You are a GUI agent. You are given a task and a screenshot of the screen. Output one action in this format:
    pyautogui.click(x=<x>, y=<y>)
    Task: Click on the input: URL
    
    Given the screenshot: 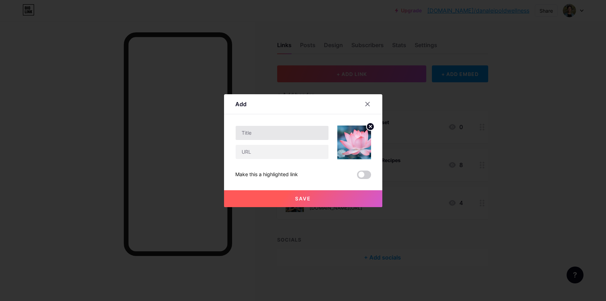 What is the action you would take?
    pyautogui.click(x=282, y=152)
    